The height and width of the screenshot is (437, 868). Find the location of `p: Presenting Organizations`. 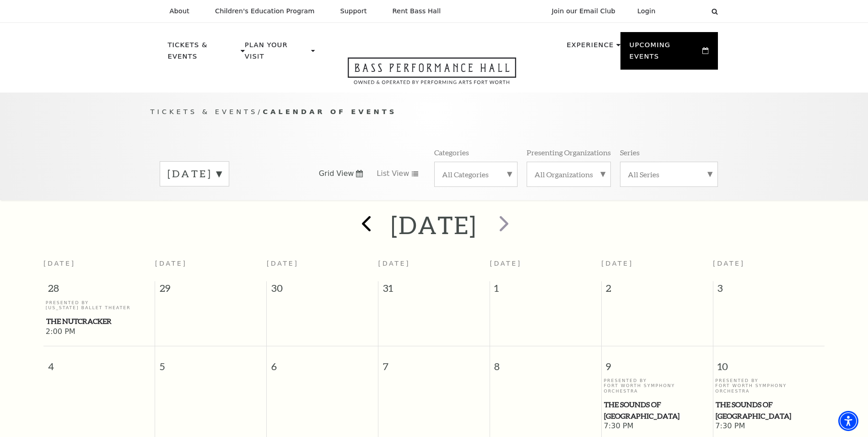

p: Presenting Organizations is located at coordinates (569, 152).